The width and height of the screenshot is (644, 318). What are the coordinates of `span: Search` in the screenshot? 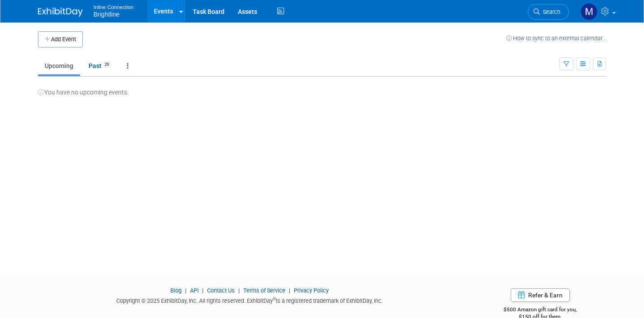 It's located at (550, 11).